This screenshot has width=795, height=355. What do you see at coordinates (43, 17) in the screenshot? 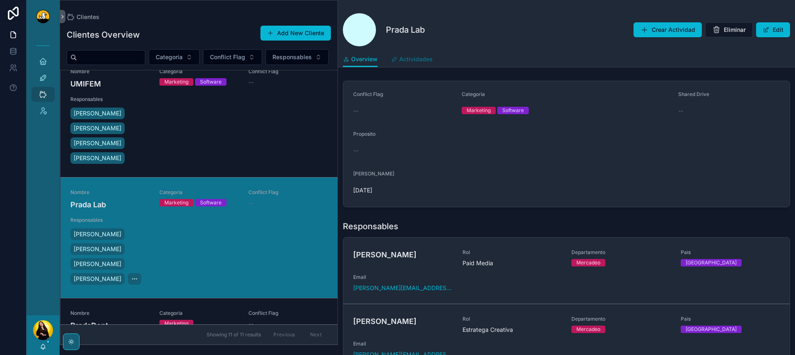
I see `img: App logo` at bounding box center [43, 17].